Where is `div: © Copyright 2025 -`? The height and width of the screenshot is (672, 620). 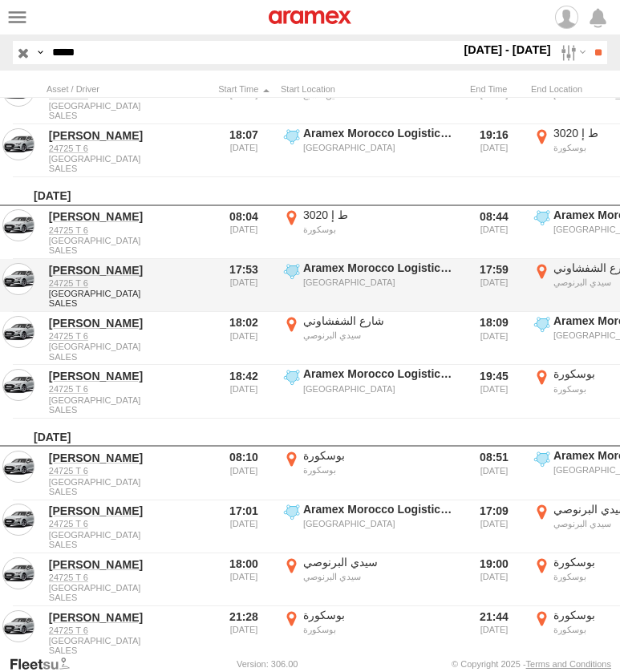
div: © Copyright 2025 - is located at coordinates (530, 664).